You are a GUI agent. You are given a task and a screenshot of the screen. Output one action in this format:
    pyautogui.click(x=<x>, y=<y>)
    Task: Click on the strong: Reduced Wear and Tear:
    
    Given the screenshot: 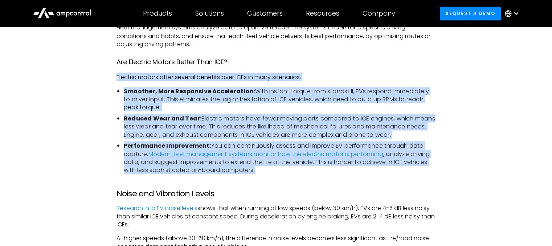 What is the action you would take?
    pyautogui.click(x=163, y=118)
    